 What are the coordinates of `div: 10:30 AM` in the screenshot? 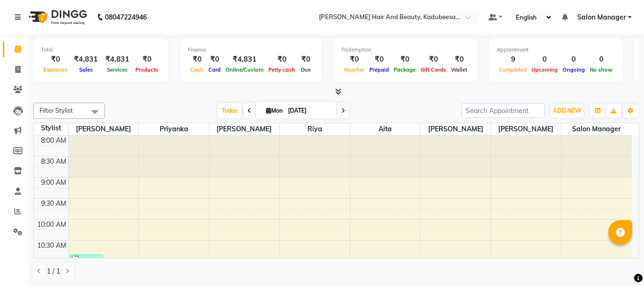 It's located at (52, 245).